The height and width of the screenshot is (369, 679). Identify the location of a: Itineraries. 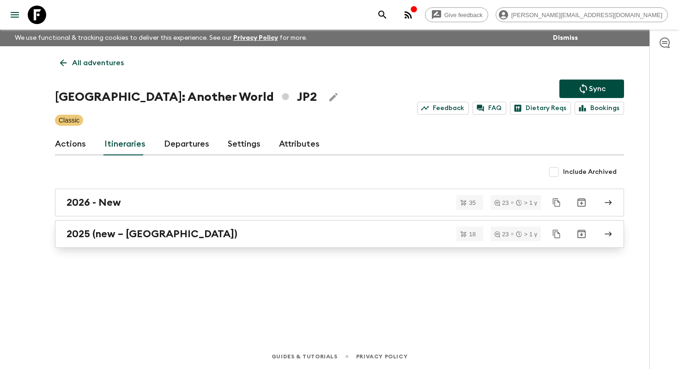
(125, 144).